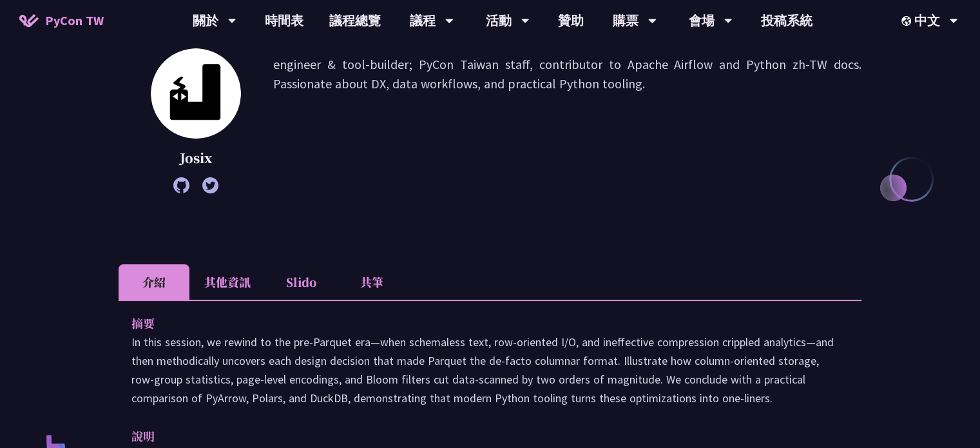  What do you see at coordinates (908, 20) in the screenshot?
I see `img: Locale Icon` at bounding box center [908, 20].